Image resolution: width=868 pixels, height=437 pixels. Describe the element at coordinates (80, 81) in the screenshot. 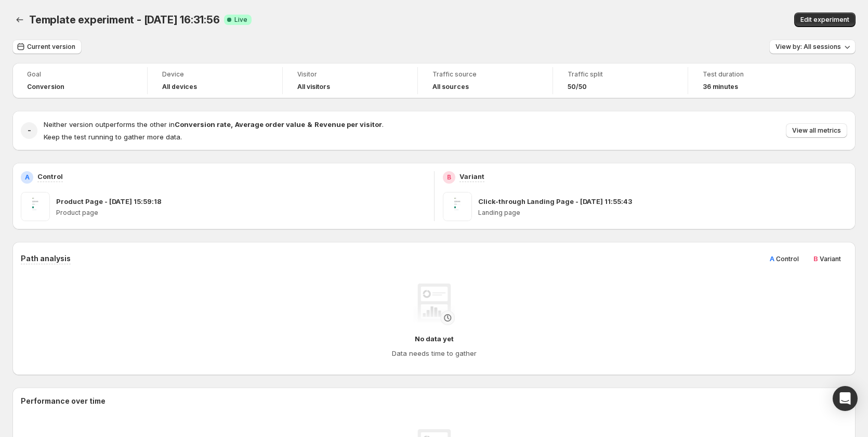

I see `a: GoalConversion` at that location.